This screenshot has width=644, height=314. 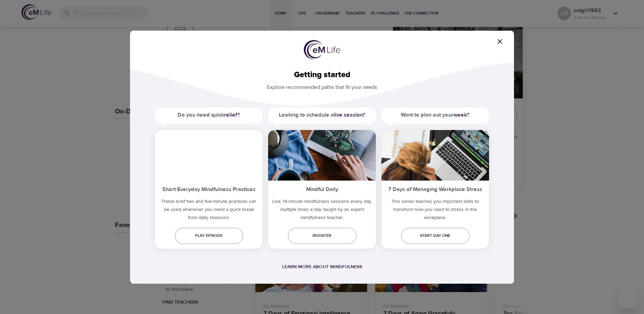 What do you see at coordinates (322, 75) in the screenshot?
I see `h2: Getting started` at bounding box center [322, 75].